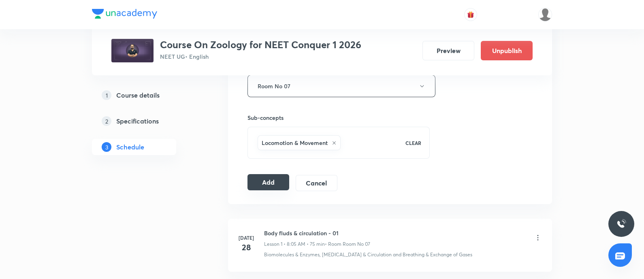 The height and width of the screenshot is (279, 644). What do you see at coordinates (260, 45) in the screenshot?
I see `h3: Course On Zoology for NEET Conquer 1 2026` at bounding box center [260, 45].